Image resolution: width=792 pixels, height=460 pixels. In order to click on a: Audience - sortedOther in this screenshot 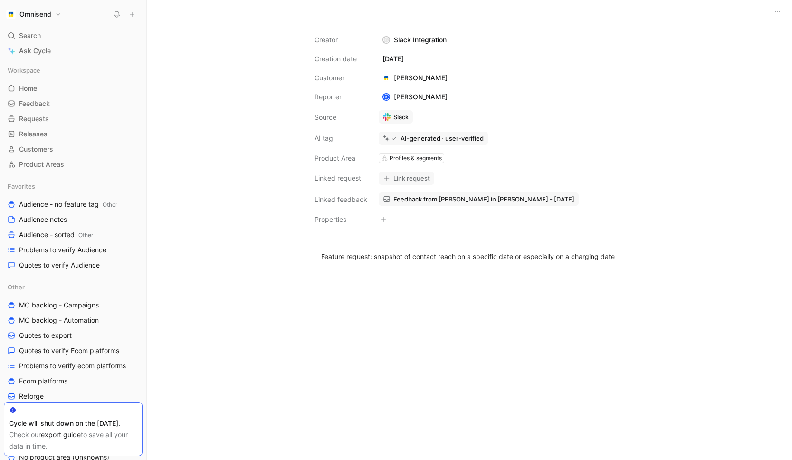, I will do `click(73, 235)`.